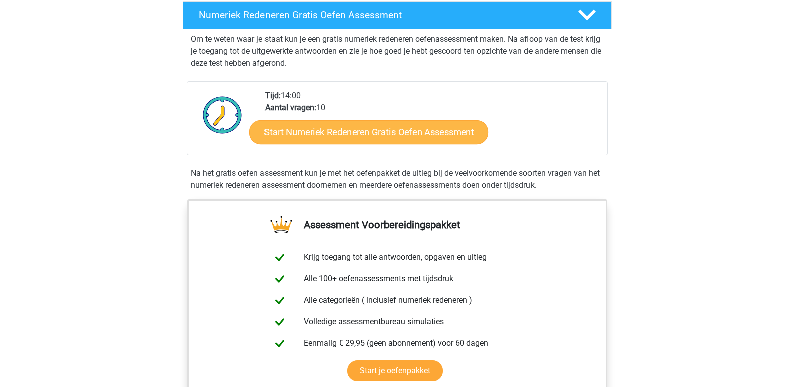  What do you see at coordinates (222, 115) in the screenshot?
I see `img: Klok` at bounding box center [222, 115].